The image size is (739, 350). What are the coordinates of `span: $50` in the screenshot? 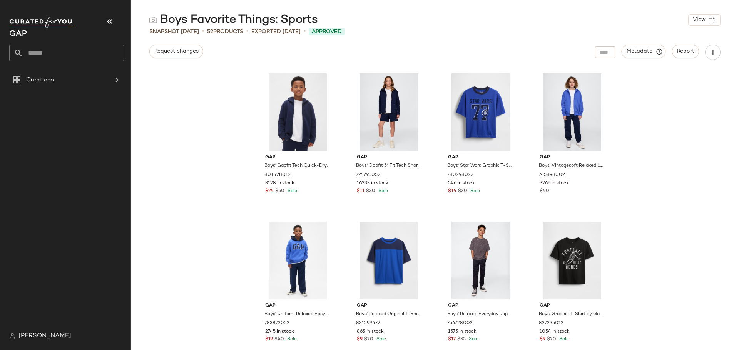 It's located at (280, 192).